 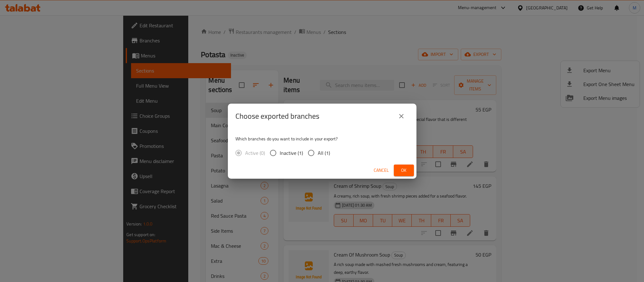 What do you see at coordinates (255, 153) in the screenshot?
I see `span: Active (0)` at bounding box center [255, 153].